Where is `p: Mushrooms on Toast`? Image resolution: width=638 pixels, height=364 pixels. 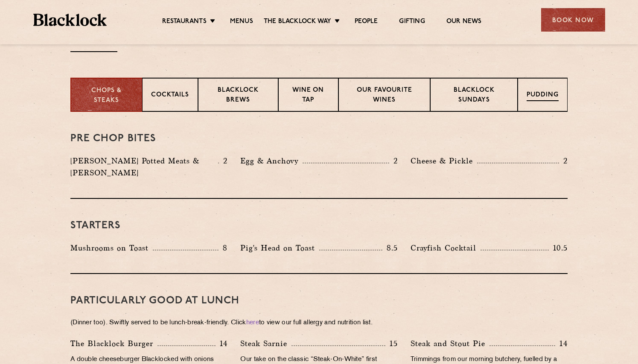 p: Mushrooms on Toast is located at coordinates (112, 248).